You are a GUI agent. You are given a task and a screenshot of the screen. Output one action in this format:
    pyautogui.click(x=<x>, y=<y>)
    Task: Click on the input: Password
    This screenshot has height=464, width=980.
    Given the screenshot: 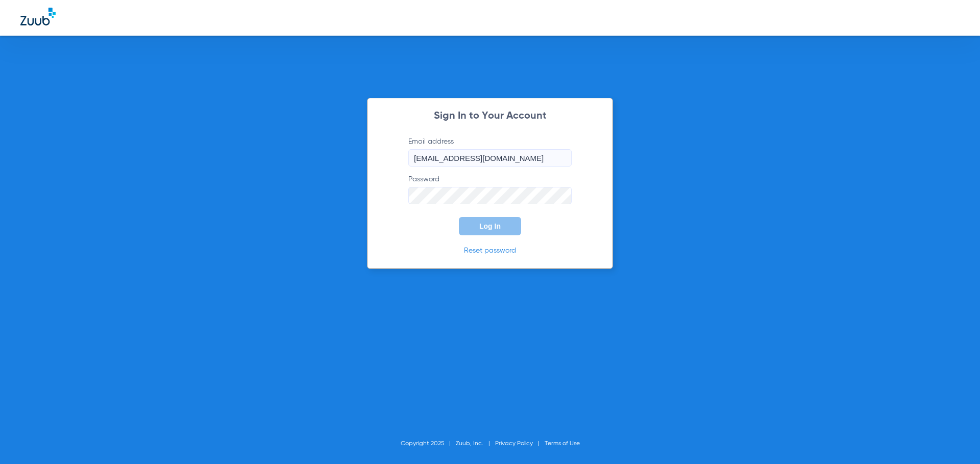 What is the action you would take?
    pyautogui.click(x=490, y=195)
    